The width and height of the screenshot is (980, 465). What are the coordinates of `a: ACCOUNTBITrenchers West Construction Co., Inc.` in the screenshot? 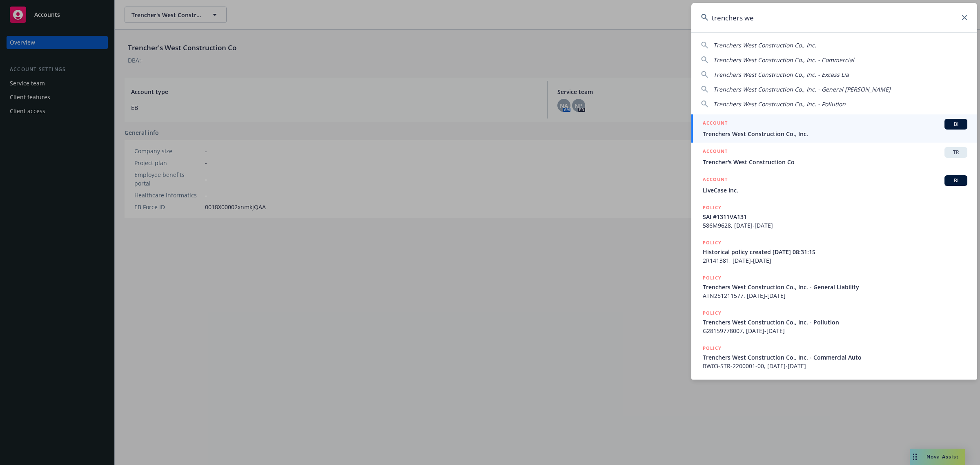 It's located at (834, 128).